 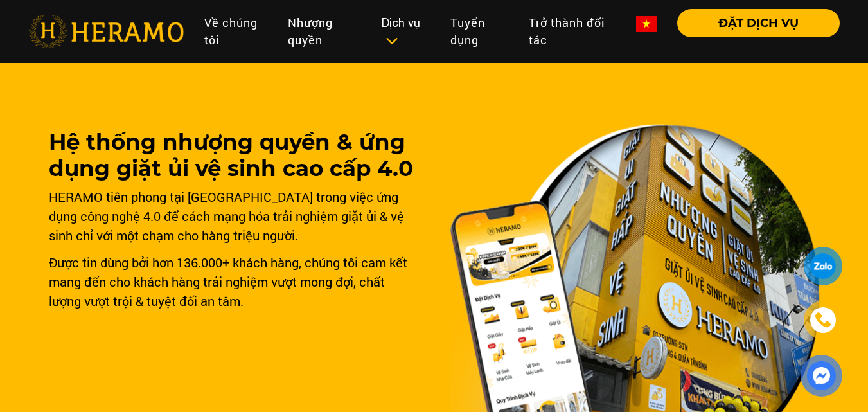 What do you see at coordinates (391, 41) in the screenshot?
I see `img: subToggleIcon` at bounding box center [391, 41].